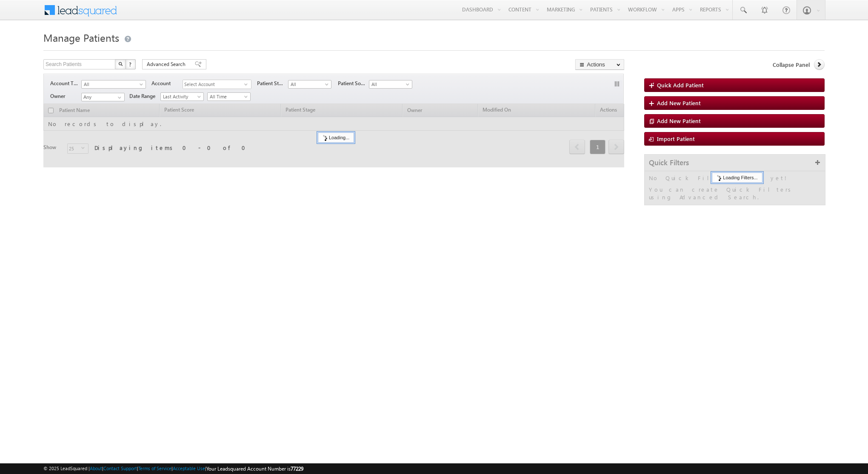 This screenshot has height=474, width=868. I want to click on span: Last Activity, so click(181, 97).